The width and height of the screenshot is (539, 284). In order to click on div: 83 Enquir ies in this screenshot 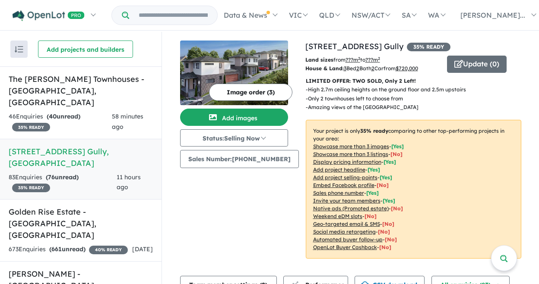, I will do `click(63, 183)`.